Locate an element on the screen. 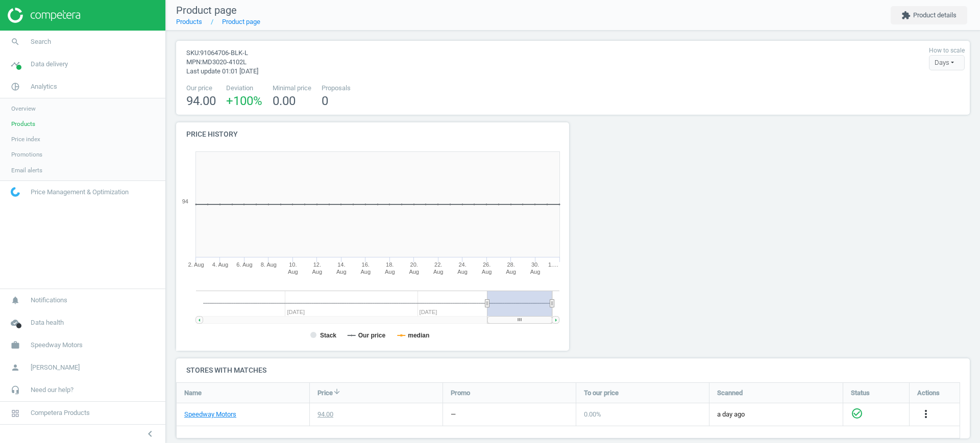 The width and height of the screenshot is (980, 443). h4: Price history is located at coordinates (373, 134).